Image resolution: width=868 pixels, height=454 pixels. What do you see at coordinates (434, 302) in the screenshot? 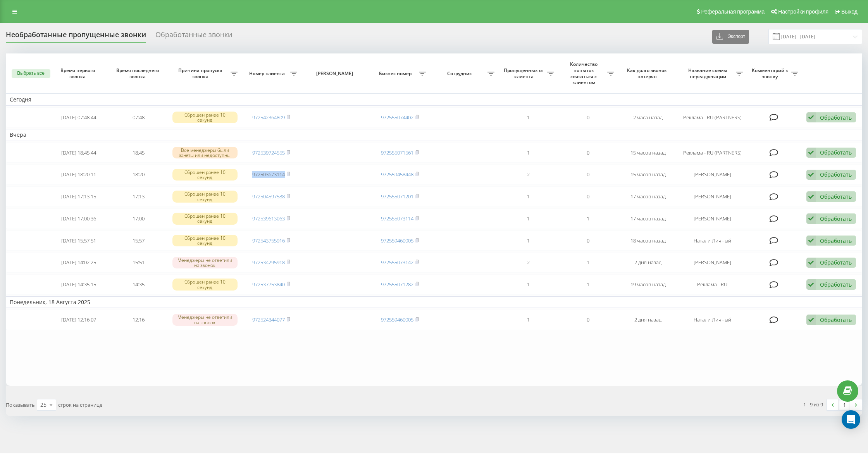
I see `td: Понедельник, 18 Августа 2025` at bounding box center [434, 302].